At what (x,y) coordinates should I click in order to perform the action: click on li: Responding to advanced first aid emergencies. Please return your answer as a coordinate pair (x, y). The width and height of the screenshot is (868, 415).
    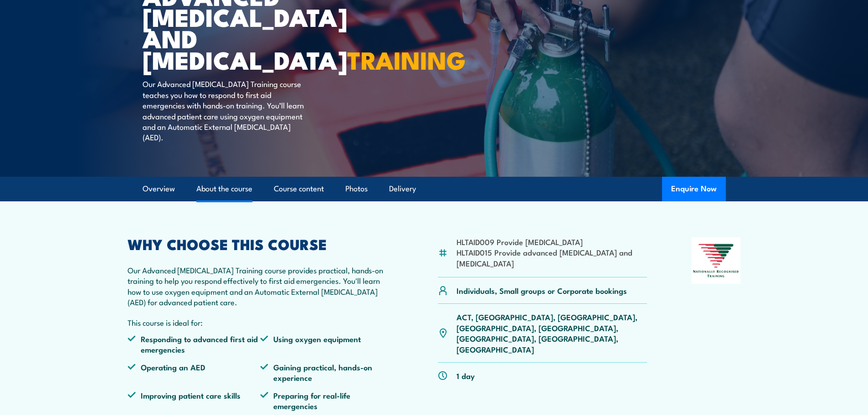
    Looking at the image, I should click on (194, 344).